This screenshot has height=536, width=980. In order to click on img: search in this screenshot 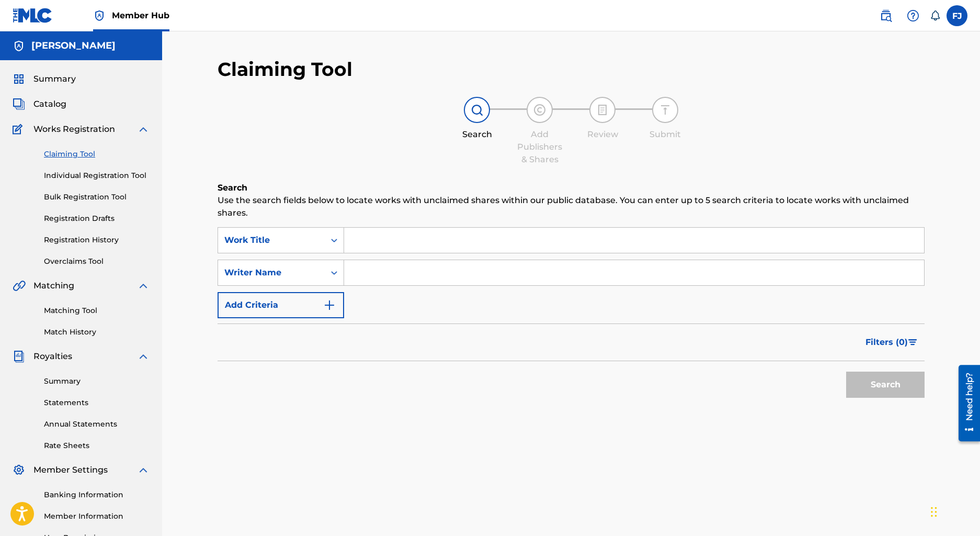, I will do `click(886, 16)`.